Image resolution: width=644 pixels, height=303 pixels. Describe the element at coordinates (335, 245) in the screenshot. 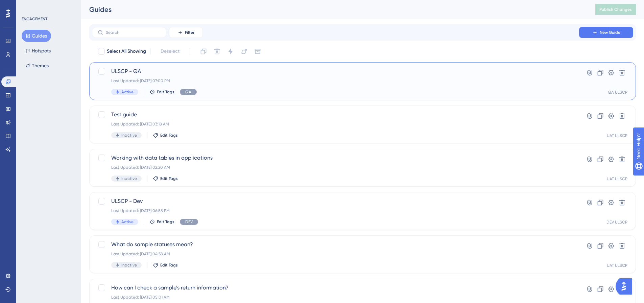

I see `span: What do sample statuses mean?` at that location.